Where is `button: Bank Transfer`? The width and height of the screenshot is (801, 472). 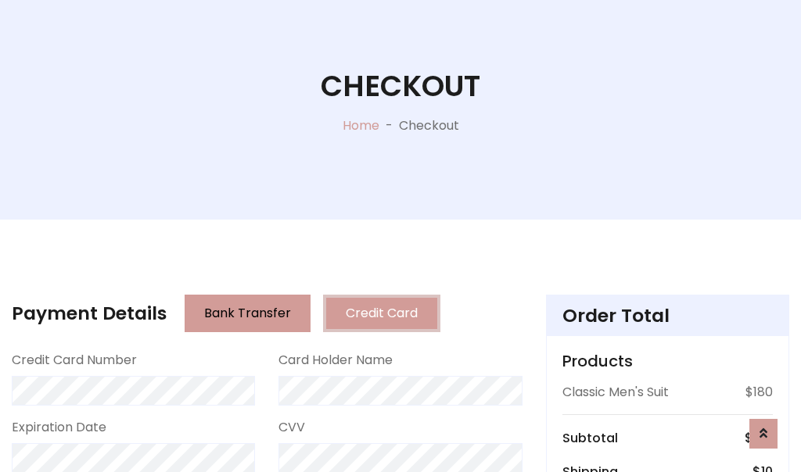 button: Bank Transfer is located at coordinates (247, 313).